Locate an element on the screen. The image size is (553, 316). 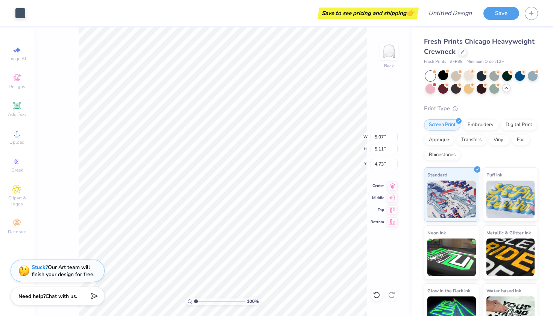
span: Greek is located at coordinates (17, 170).